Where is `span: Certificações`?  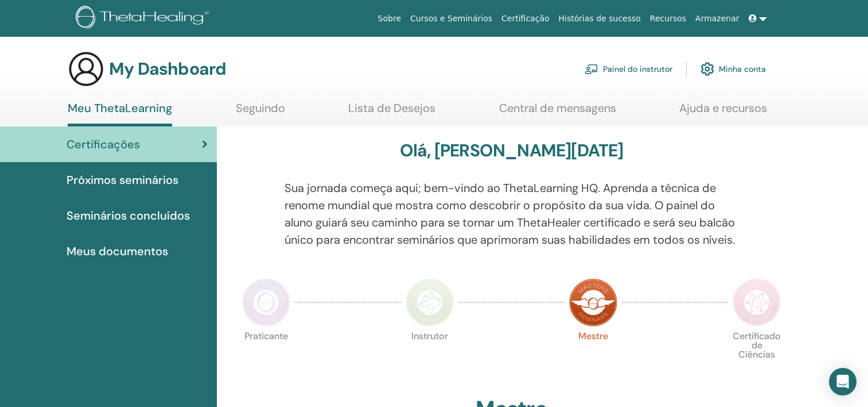 span: Certificações is located at coordinates (104, 144).